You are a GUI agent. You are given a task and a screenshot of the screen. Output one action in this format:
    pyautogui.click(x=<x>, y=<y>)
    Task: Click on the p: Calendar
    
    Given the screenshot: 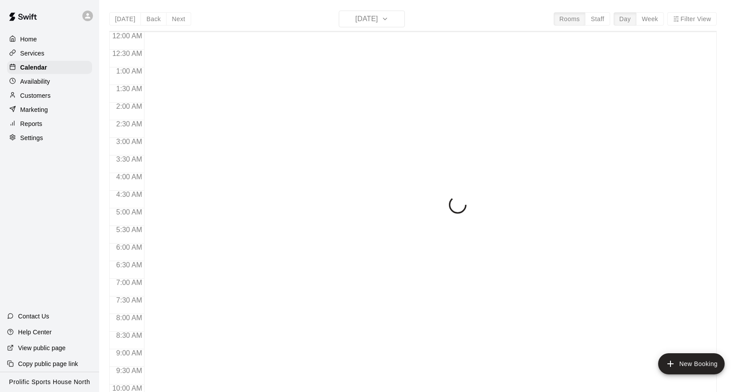 What is the action you would take?
    pyautogui.click(x=33, y=67)
    